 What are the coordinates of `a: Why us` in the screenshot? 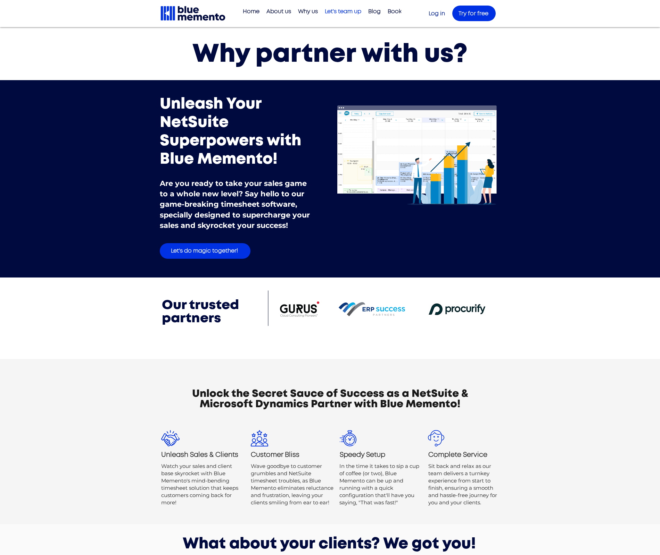 It's located at (308, 13).